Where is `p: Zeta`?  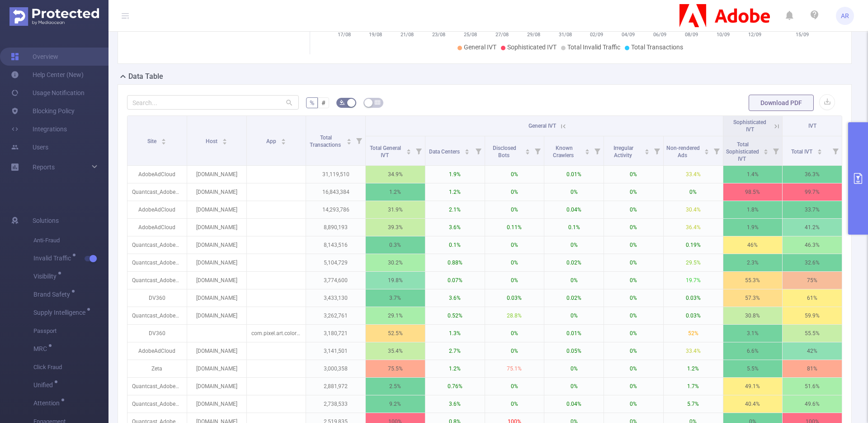
p: Zeta is located at coordinates (157, 368).